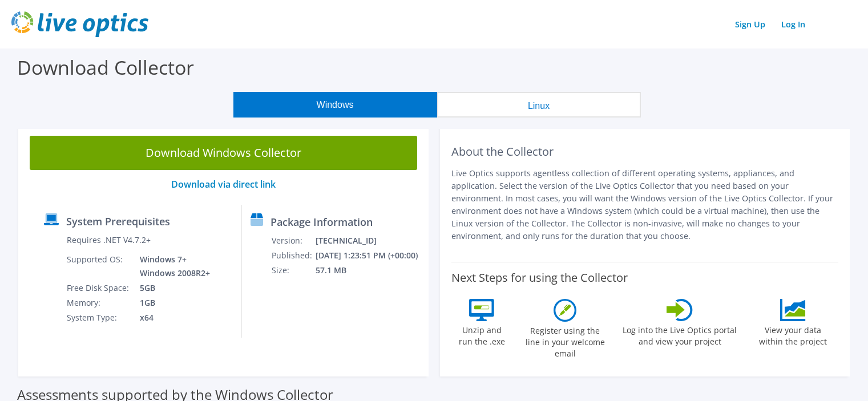 The height and width of the screenshot is (401, 868). I want to click on td: Memory:, so click(99, 303).